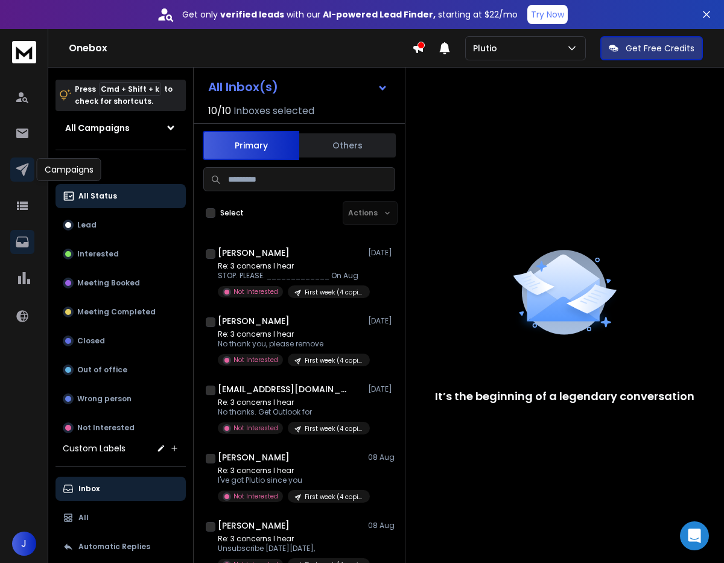 Image resolution: width=724 pixels, height=563 pixels. What do you see at coordinates (98, 254) in the screenshot?
I see `p: Interested` at bounding box center [98, 254].